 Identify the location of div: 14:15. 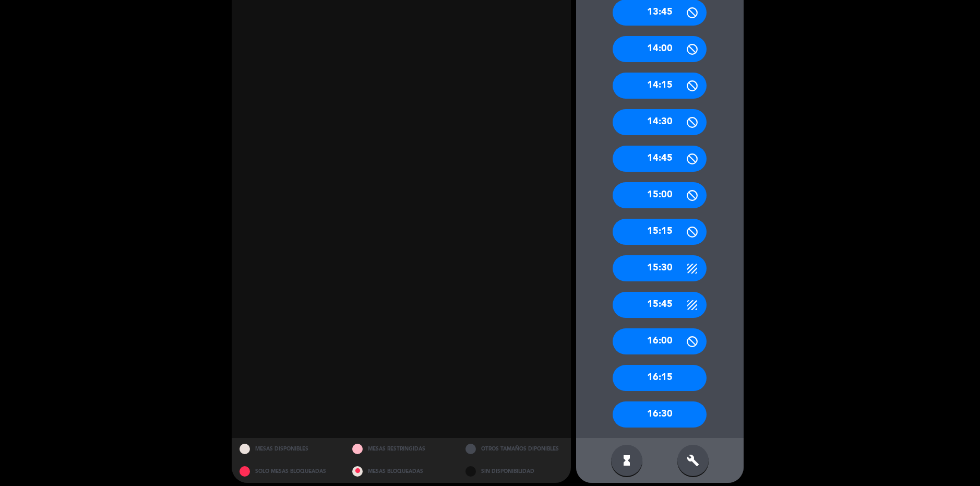
(659, 86).